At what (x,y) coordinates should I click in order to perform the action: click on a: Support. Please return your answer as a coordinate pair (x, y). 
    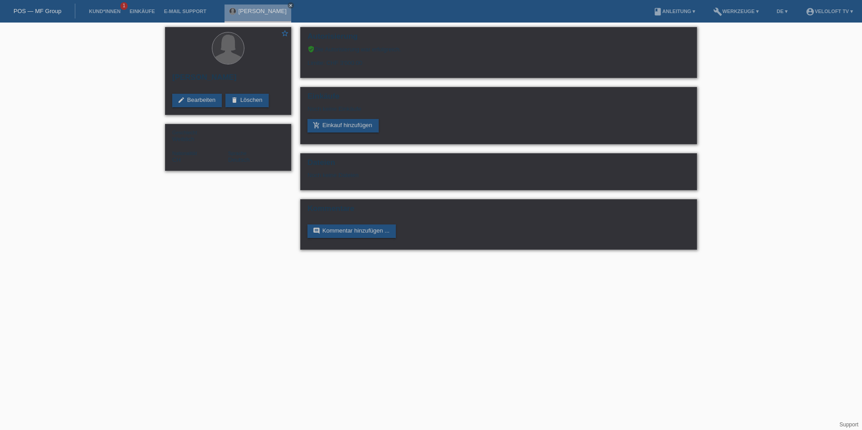
    Looking at the image, I should click on (849, 425).